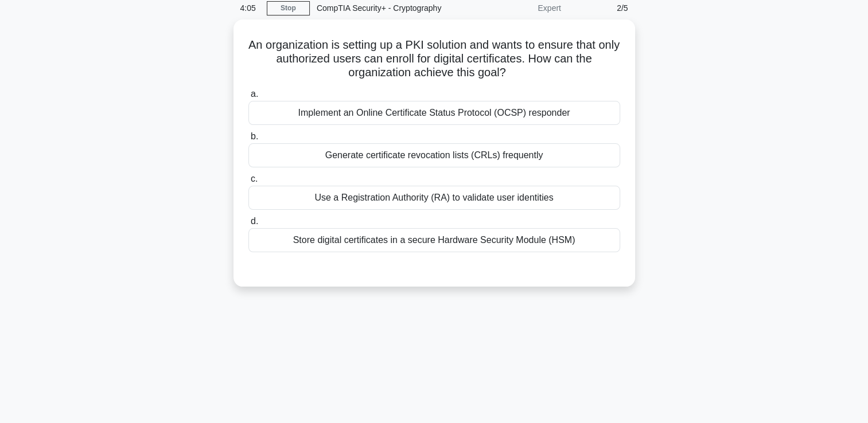 The image size is (868, 423). I want to click on div: Implement an Online Certificate Status Protocol (OCSP) responder, so click(434, 113).